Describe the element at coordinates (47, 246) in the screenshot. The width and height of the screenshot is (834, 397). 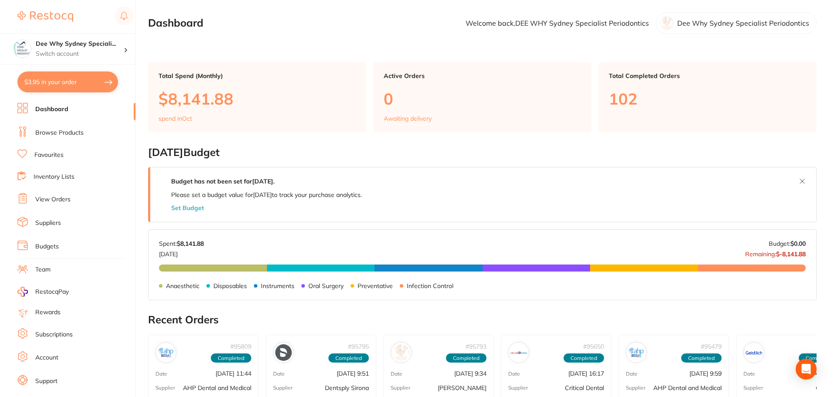
I see `a: Budgets` at that location.